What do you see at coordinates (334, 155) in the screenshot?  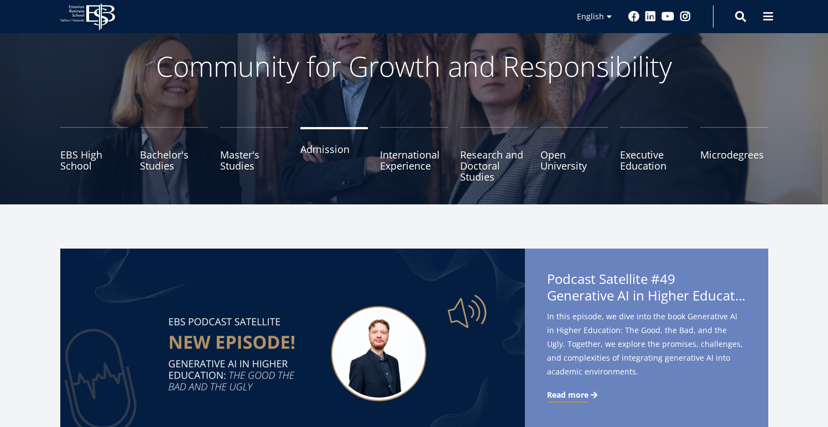 I see `a: Admission` at bounding box center [334, 155].